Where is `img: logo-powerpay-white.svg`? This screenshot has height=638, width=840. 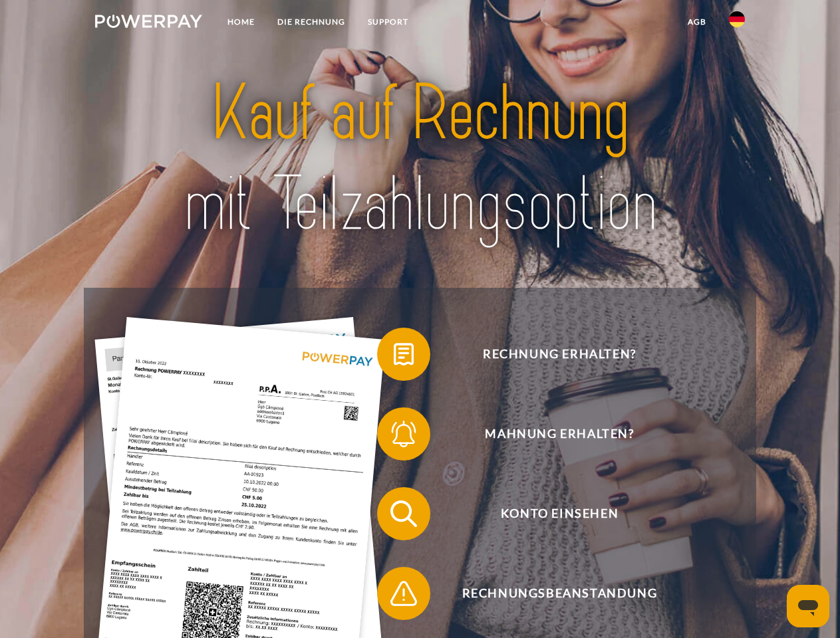 img: logo-powerpay-white.svg is located at coordinates (149, 21).